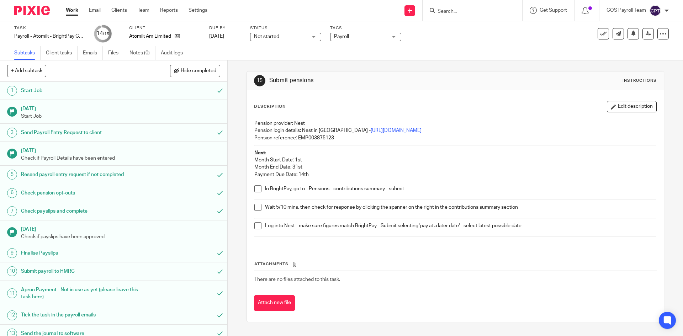 Image resolution: width=683 pixels, height=336 pixels. What do you see at coordinates (142, 53) in the screenshot?
I see `a: Notes (0)` at bounding box center [142, 53].